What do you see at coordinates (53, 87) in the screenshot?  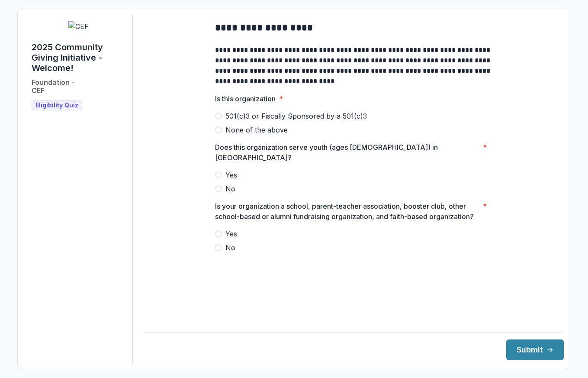 I see `h2: Foundation - CEF` at bounding box center [53, 87].